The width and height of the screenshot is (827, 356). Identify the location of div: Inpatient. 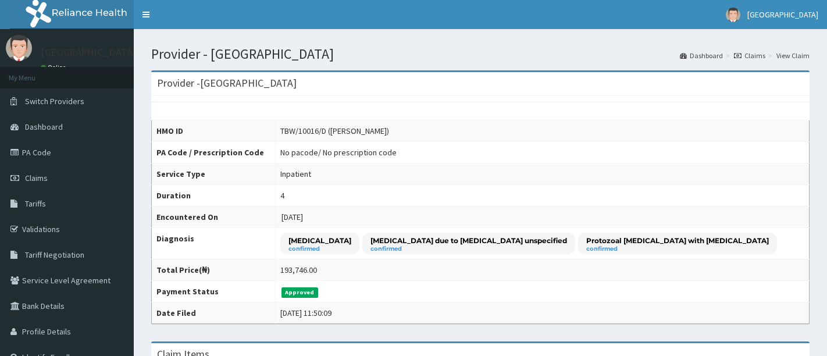
(295, 174).